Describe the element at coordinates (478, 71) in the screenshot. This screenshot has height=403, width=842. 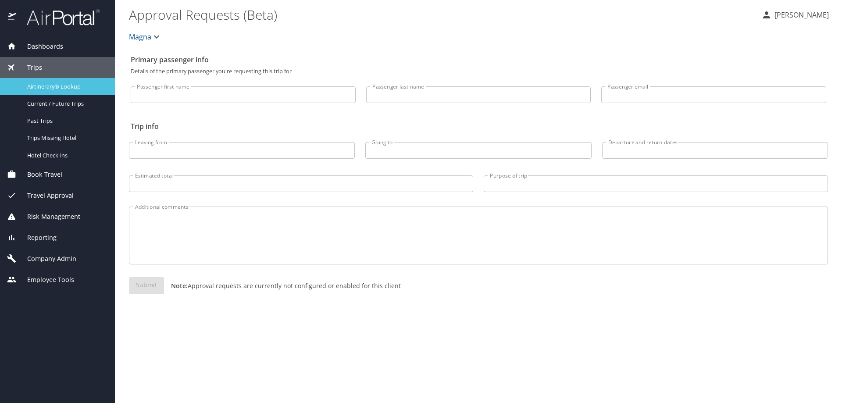
I see `p: Details of the primary passenger you're requesting this trip for` at that location.